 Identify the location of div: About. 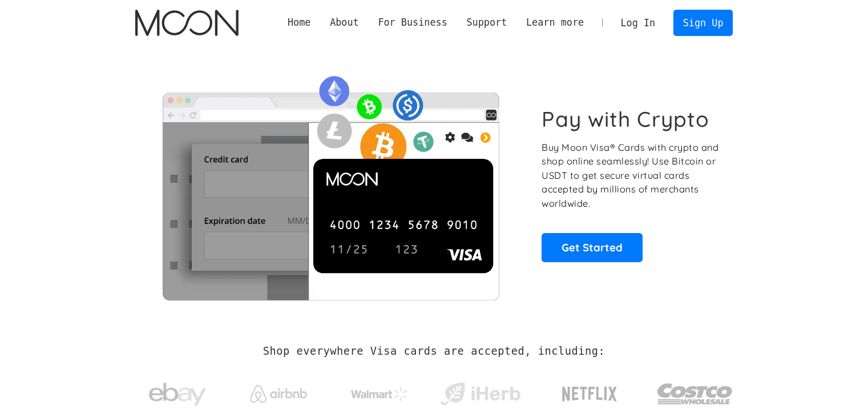
(344, 22).